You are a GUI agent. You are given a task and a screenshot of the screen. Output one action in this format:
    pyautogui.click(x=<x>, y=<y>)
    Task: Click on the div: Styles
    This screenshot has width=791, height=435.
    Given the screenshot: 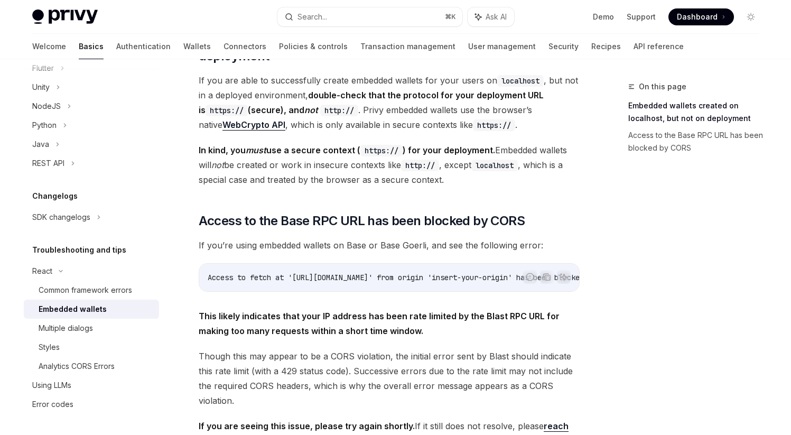 What is the action you would take?
    pyautogui.click(x=49, y=347)
    